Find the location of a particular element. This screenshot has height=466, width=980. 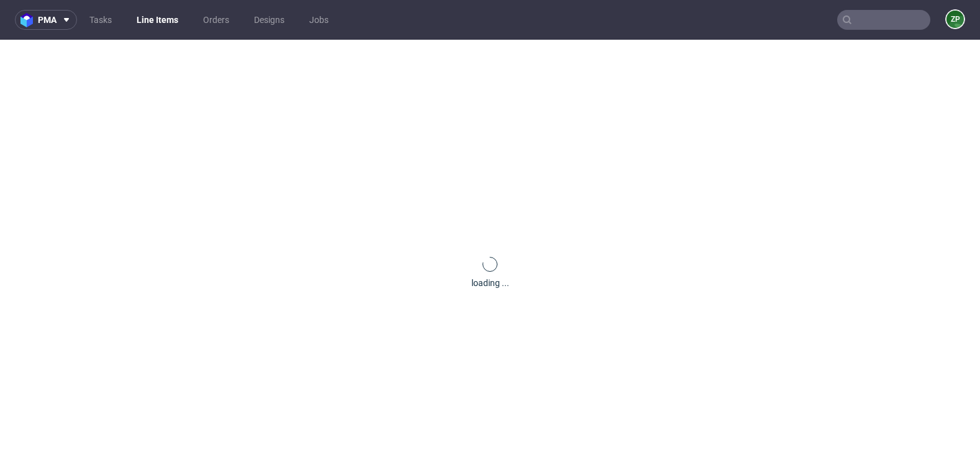

a: Line Items is located at coordinates (157, 20).